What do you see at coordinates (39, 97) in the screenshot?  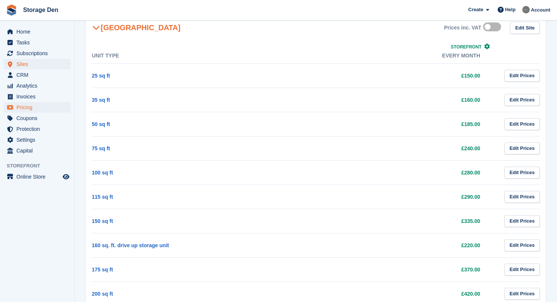 I see `span: Invoices` at bounding box center [39, 97].